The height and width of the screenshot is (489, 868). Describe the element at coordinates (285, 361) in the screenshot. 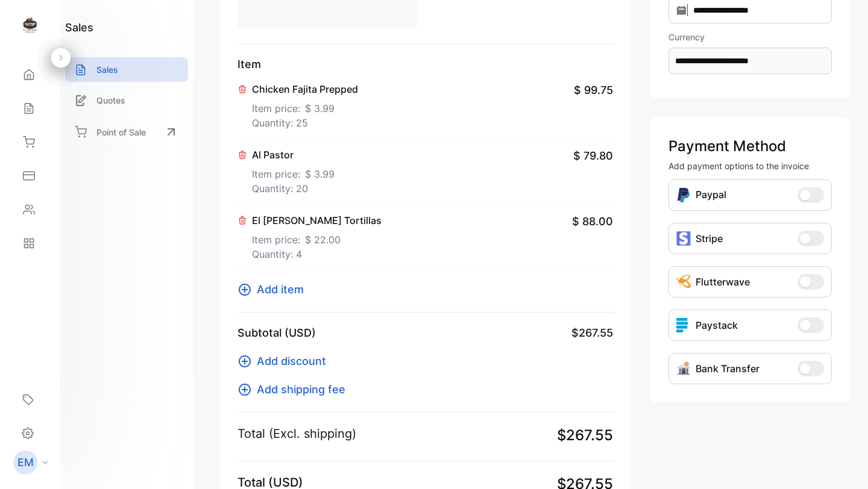

I see `button: Add discount` at that location.